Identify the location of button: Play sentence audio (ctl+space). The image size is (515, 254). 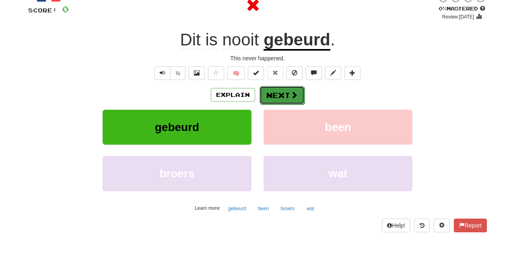
(162, 73).